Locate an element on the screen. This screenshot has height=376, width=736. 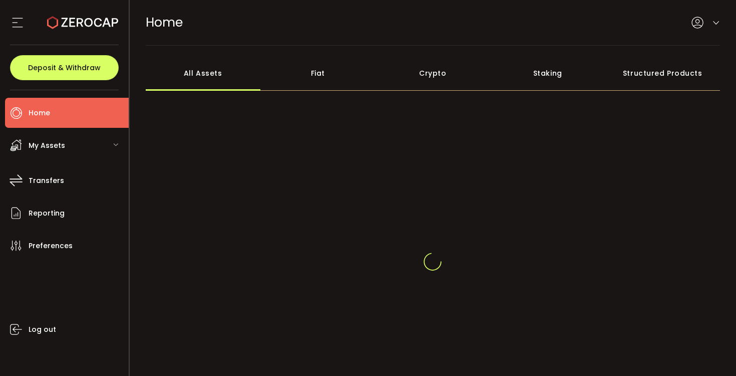
span: Deposit & Withdraw is located at coordinates (64, 68).